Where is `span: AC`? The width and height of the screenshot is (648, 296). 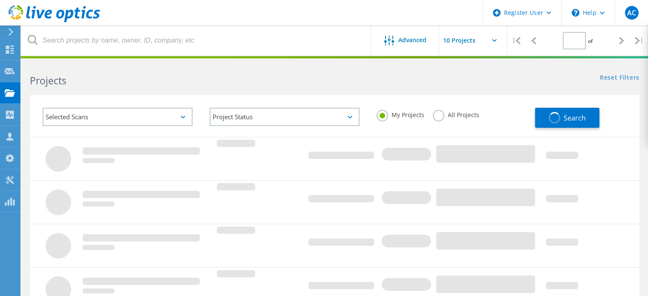
span: AC is located at coordinates (631, 13).